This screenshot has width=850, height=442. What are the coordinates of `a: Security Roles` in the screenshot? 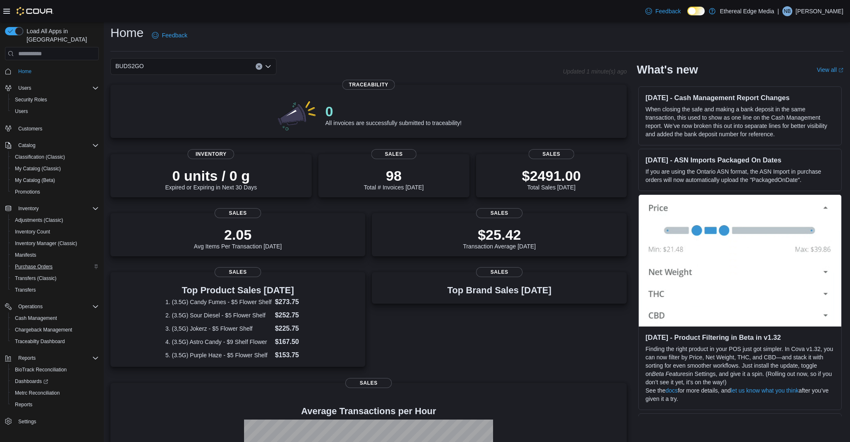 It's located at (31, 100).